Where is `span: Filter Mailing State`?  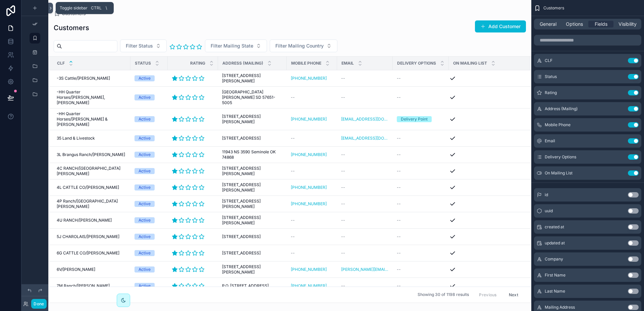
span: Filter Mailing State is located at coordinates (232, 46).